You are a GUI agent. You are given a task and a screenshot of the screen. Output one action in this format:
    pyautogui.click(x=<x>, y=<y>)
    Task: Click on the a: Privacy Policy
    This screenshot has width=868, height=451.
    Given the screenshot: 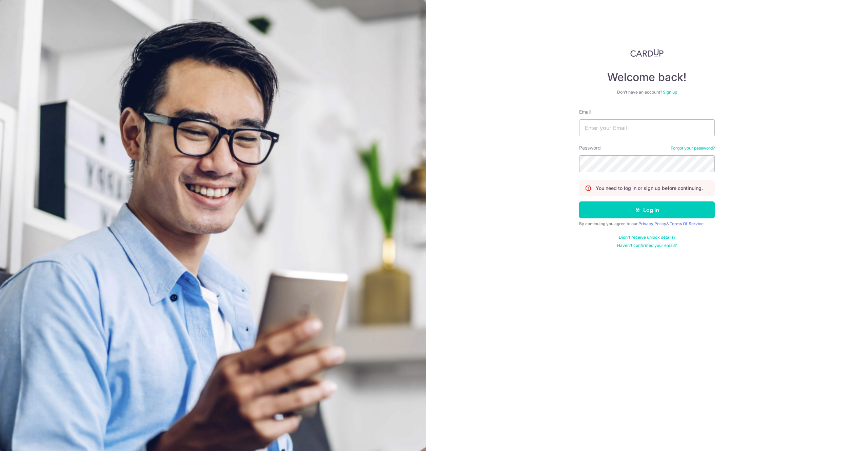 What is the action you would take?
    pyautogui.click(x=653, y=223)
    